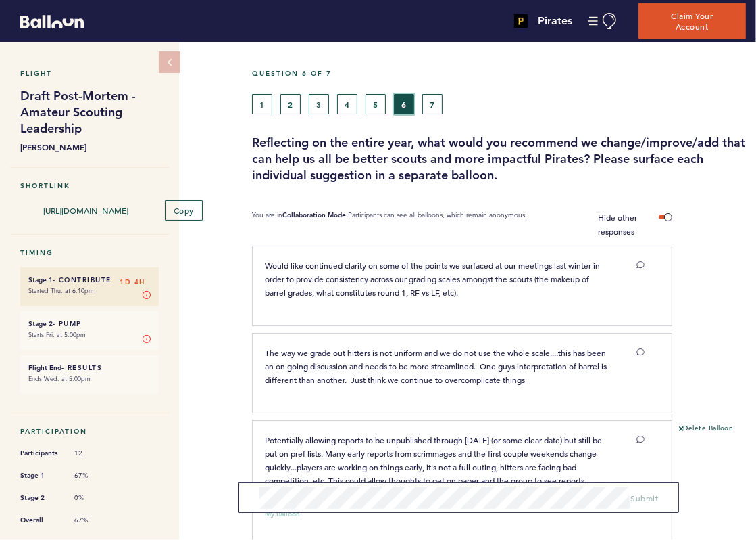 This screenshot has height=540, width=756. Describe the element at coordinates (436, 366) in the screenshot. I see `span: The way we grade out hitters is not uniform and we do not use the whole scale....this has been an...` at that location.